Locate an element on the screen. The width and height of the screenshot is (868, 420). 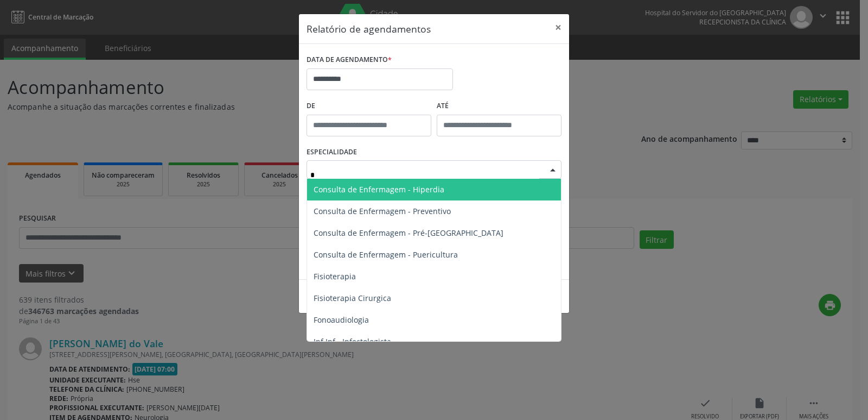
label: ATÉ is located at coordinates (499, 106).